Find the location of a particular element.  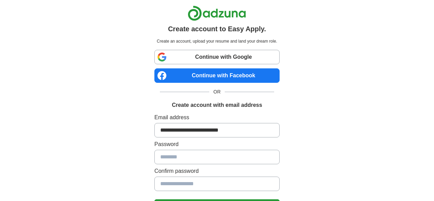

span: OR is located at coordinates (217, 92).